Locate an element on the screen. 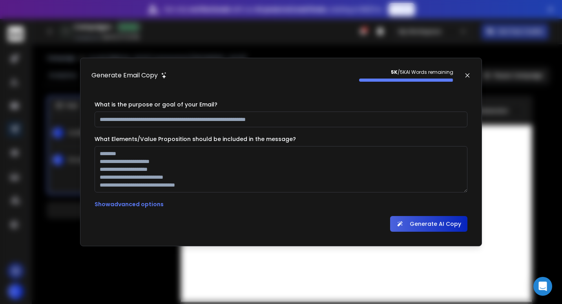 This screenshot has height=304, width=562. label: What Elements/Value Proposition should be included in the message? is located at coordinates (195, 139).